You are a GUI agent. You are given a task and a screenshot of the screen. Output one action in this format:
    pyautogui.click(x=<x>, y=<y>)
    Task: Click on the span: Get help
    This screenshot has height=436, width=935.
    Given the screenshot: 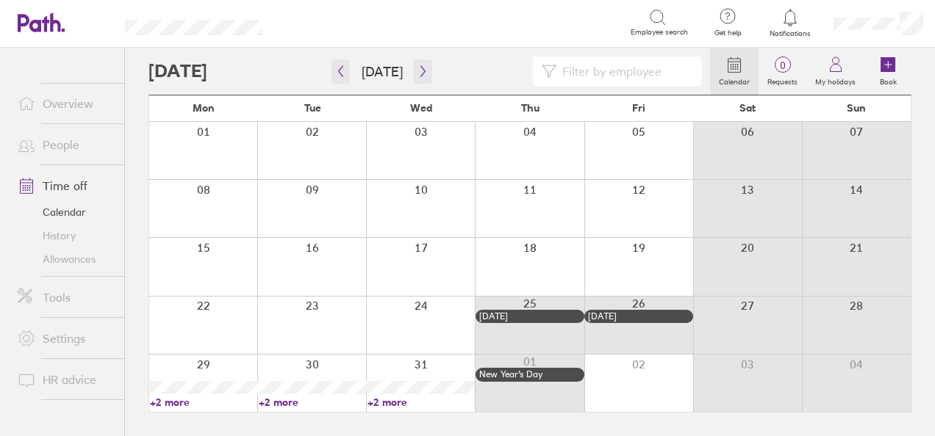 What is the action you would take?
    pyautogui.click(x=727, y=33)
    